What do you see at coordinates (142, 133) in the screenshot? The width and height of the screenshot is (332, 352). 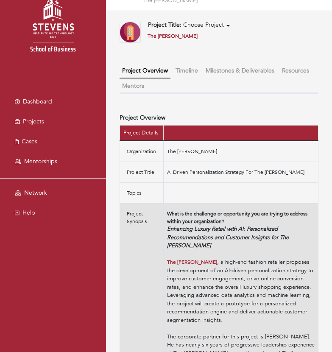 I see `th: Project Details` at bounding box center [142, 133].